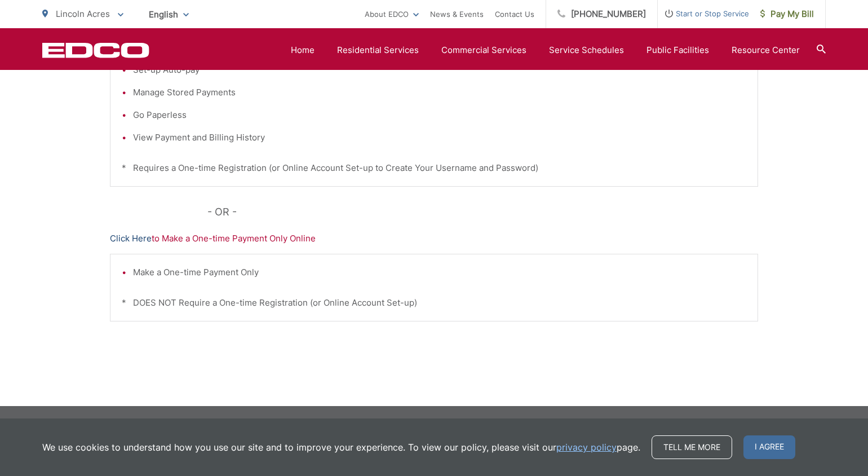 Image resolution: width=868 pixels, height=476 pixels. I want to click on a: Resource Center, so click(765, 51).